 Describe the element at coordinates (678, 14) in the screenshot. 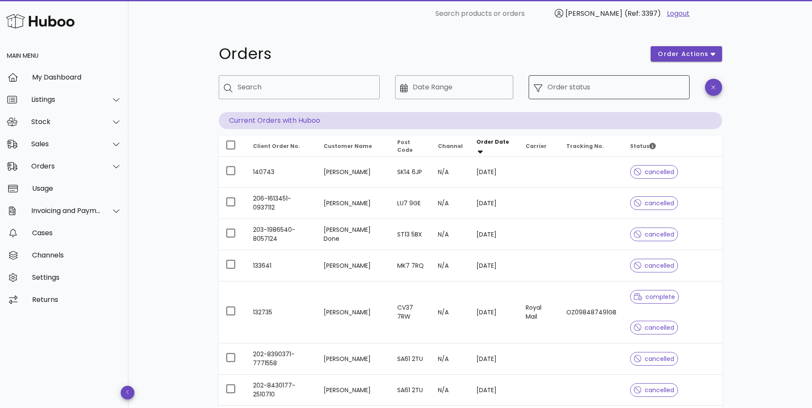

I see `a: Logout` at that location.